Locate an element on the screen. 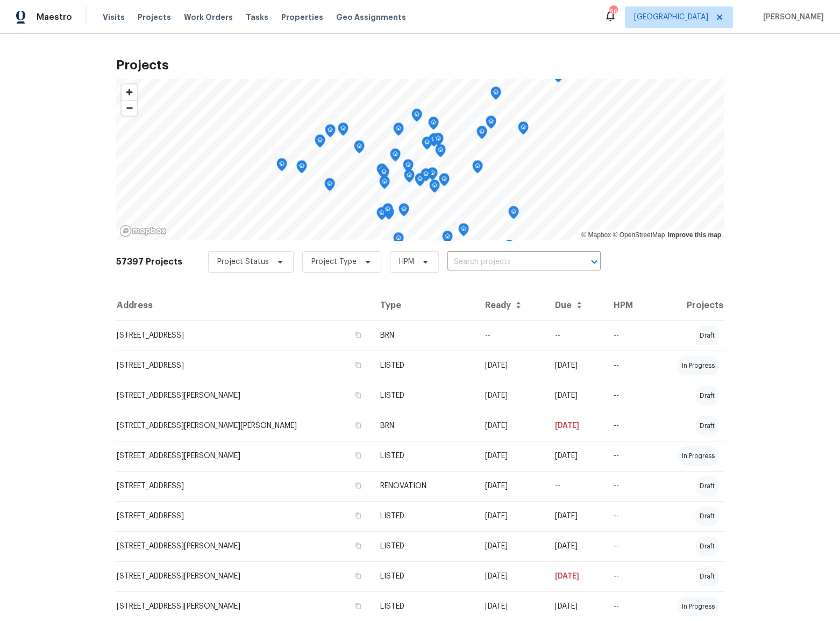 The width and height of the screenshot is (840, 621). span: Work Orders is located at coordinates (208, 17).